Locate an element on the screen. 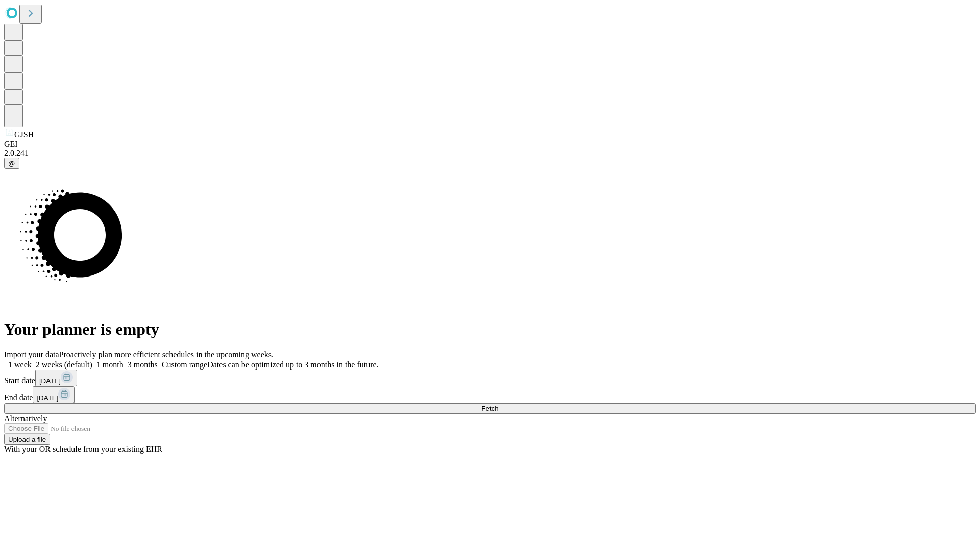 The height and width of the screenshot is (552, 980). span: Proactively plan more efficient schedules in the upcoming weeks. is located at coordinates (166, 354).